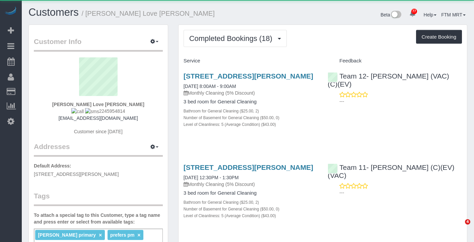 This screenshot has width=474, height=242. I want to click on img: New interface, so click(396, 15).